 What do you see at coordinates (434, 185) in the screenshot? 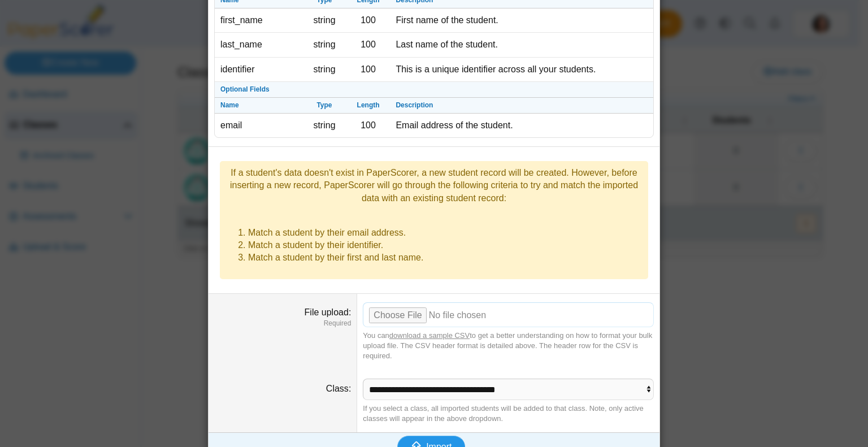
I see `div: If a student's data doesn't exist in PaperScorer, a new student record will be created. However, ...` at bounding box center [434, 185].